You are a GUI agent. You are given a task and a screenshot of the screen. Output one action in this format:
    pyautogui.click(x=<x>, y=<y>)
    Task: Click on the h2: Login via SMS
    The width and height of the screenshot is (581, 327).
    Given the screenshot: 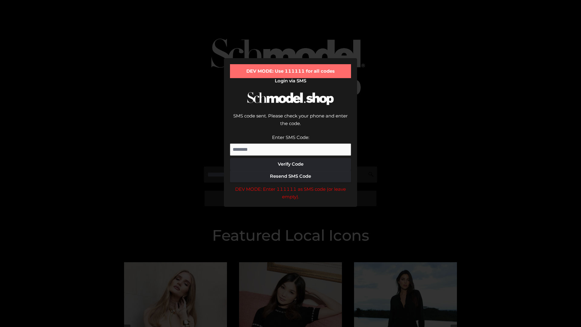 What is the action you would take?
    pyautogui.click(x=291, y=81)
    